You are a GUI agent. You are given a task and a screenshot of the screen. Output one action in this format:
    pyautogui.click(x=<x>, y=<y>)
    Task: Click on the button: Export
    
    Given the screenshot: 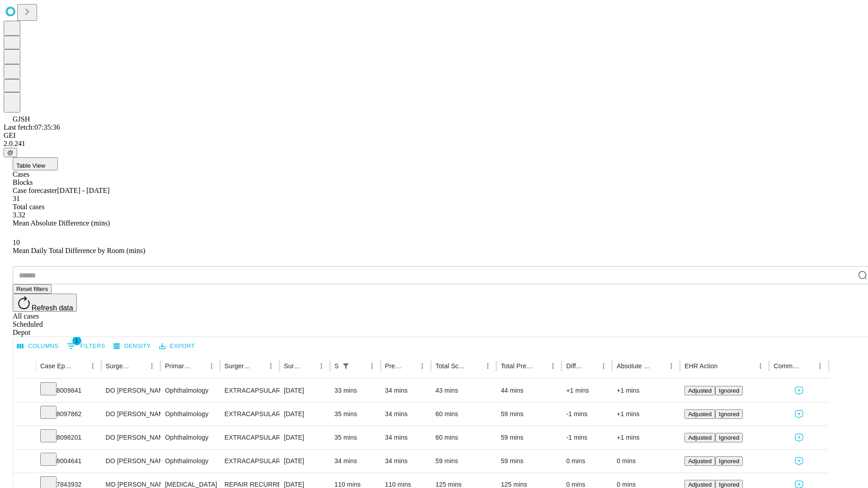 What is the action you would take?
    pyautogui.click(x=177, y=347)
    